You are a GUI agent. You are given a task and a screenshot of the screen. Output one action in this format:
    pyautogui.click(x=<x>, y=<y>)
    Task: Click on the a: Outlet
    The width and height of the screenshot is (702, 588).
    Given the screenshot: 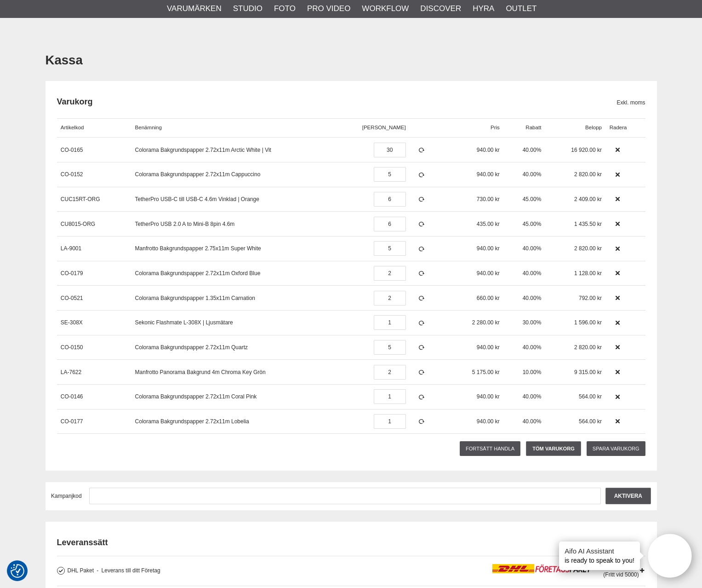 What is the action you would take?
    pyautogui.click(x=521, y=9)
    